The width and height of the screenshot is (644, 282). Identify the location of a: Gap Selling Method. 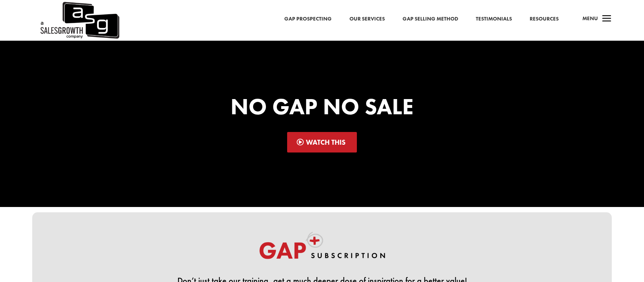
(430, 19).